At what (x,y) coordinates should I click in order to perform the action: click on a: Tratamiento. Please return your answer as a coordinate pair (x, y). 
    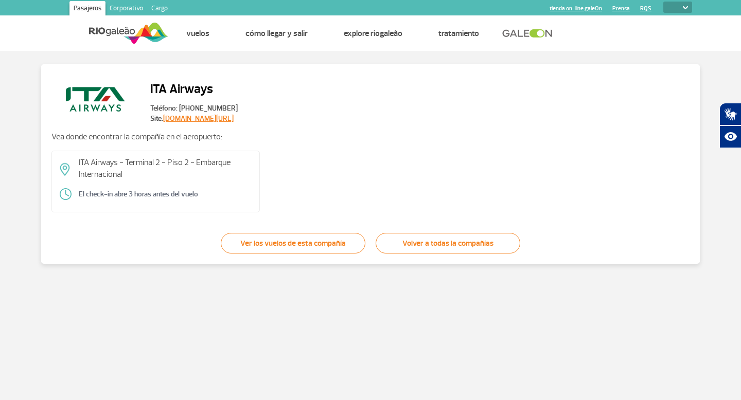
    Looking at the image, I should click on (459, 33).